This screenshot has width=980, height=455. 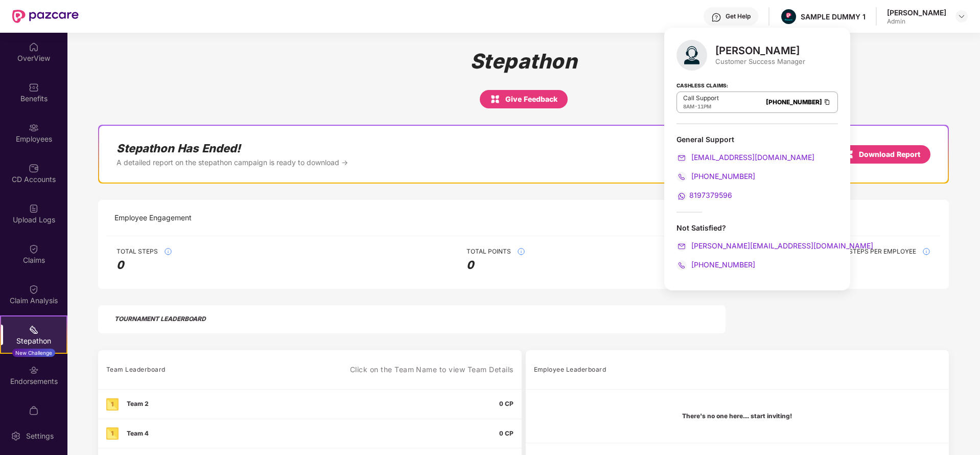 What do you see at coordinates (788, 17) in the screenshot?
I see `img: Pazcare_Alternative_logo-01-01.png` at bounding box center [788, 17].